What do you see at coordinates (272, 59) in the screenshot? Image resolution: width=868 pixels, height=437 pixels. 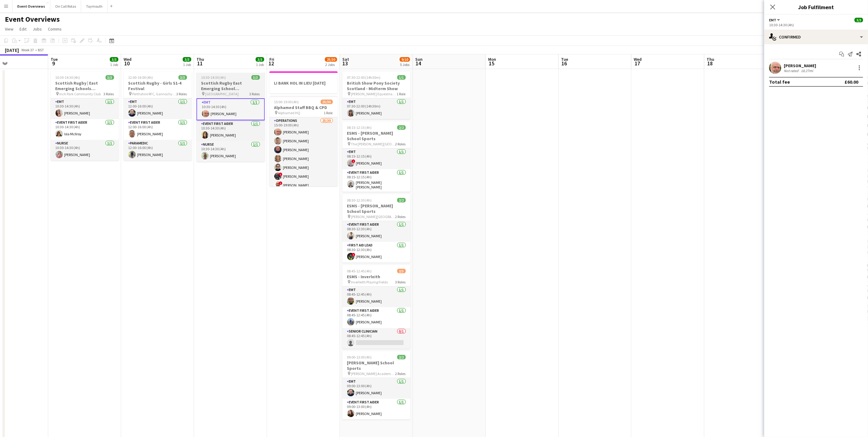 I see `span: Fri` at bounding box center [272, 59].